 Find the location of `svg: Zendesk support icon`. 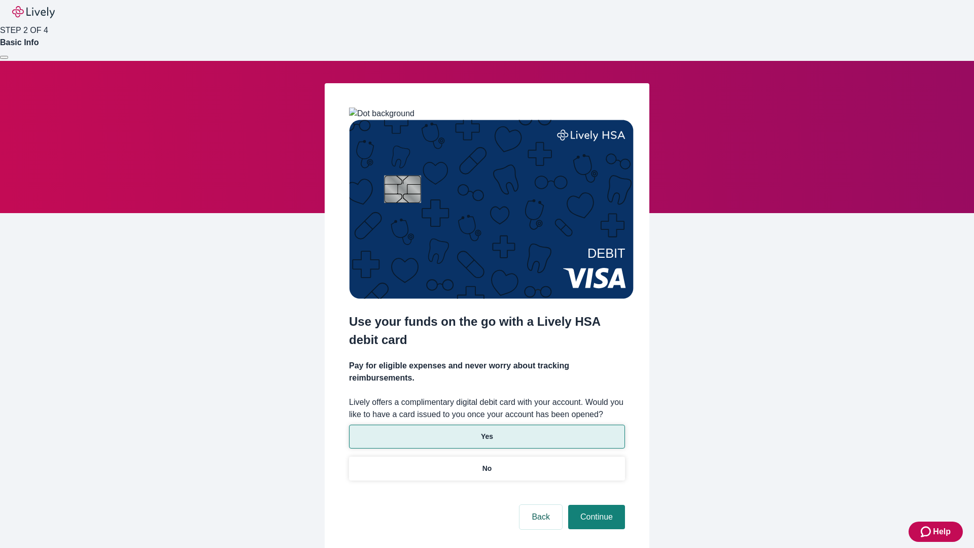

svg: Zendesk support icon is located at coordinates (927, 532).